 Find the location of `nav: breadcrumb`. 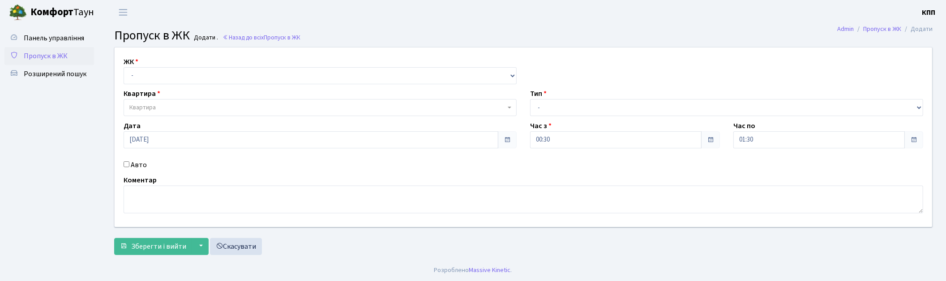

nav: breadcrumb is located at coordinates (885, 29).